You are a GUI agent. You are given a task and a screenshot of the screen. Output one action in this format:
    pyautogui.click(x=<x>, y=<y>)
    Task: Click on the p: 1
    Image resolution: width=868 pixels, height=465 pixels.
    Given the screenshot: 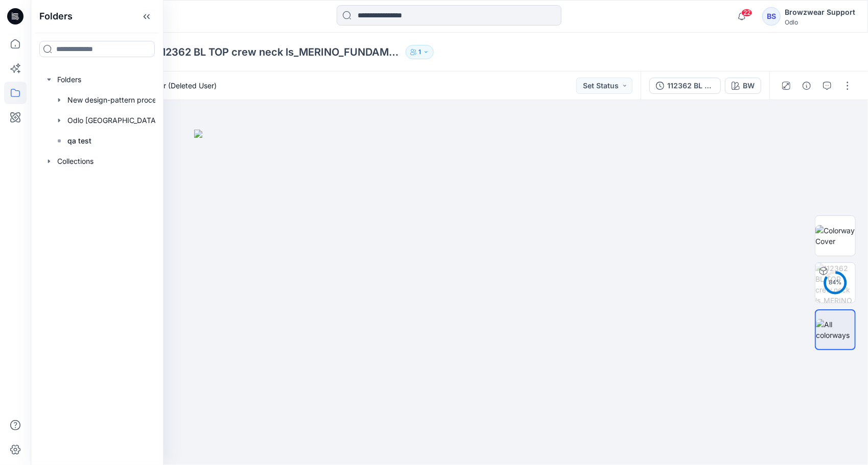 What is the action you would take?
    pyautogui.click(x=419, y=52)
    